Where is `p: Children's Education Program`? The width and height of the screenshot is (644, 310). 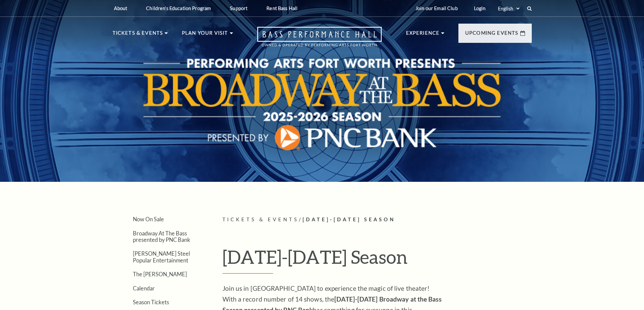
p: Children's Education Program is located at coordinates (179, 8).